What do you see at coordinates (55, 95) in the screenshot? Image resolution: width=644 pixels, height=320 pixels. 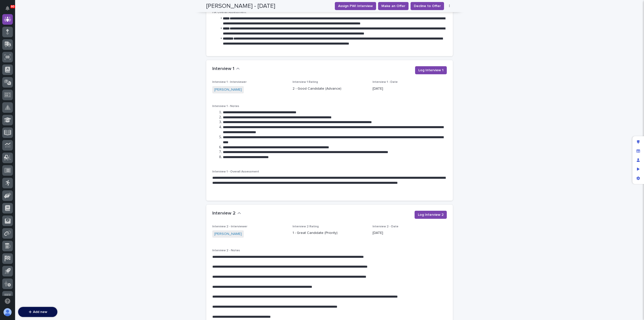 I see `span: Pylon` at bounding box center [55, 95].